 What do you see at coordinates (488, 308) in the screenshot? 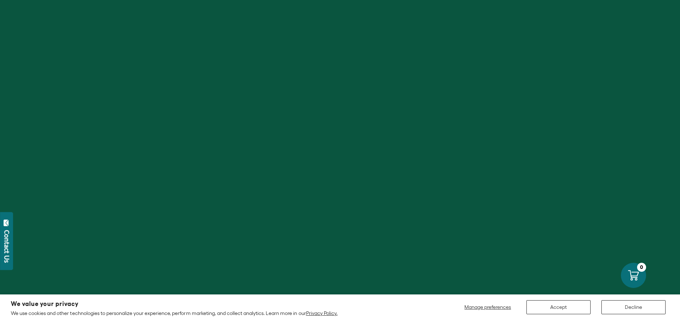
I see `button: Manage preferences` at bounding box center [488, 308].